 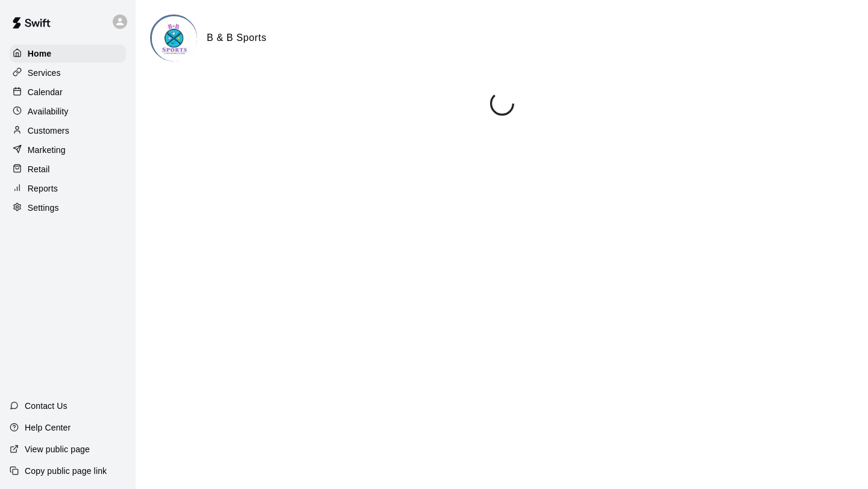 I want to click on p: View public page, so click(x=57, y=449).